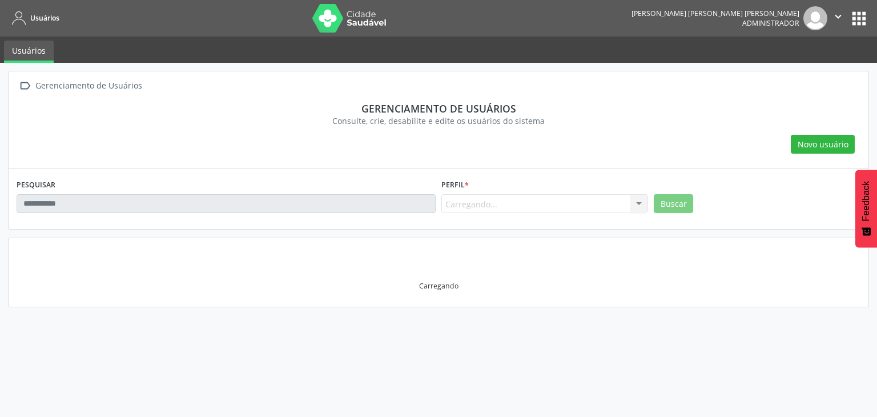 This screenshot has height=417, width=877. I want to click on span: Administrador, so click(771, 23).